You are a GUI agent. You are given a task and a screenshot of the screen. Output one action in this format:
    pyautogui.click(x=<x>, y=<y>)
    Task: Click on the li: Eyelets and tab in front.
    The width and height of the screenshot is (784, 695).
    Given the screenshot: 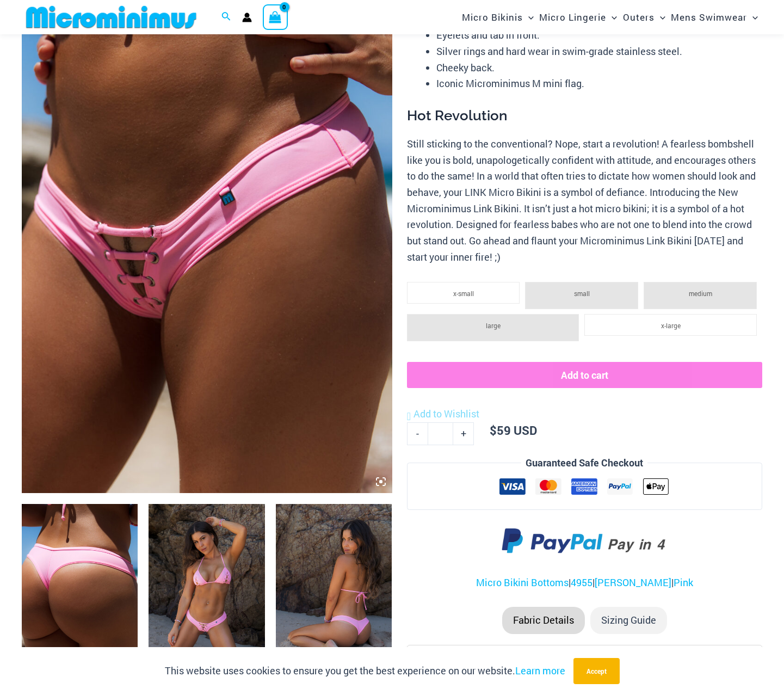 What is the action you would take?
    pyautogui.click(x=599, y=35)
    